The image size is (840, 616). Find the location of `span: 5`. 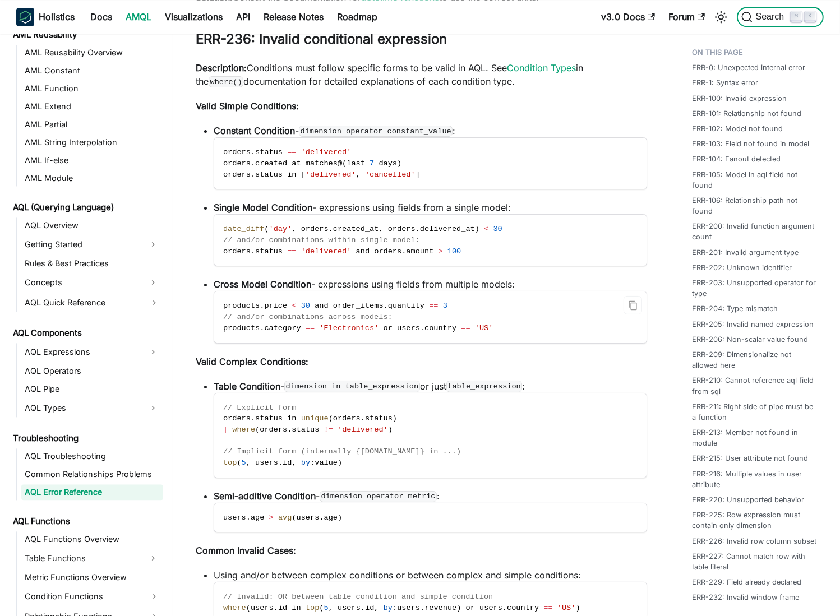

span: 5 is located at coordinates (243, 463).